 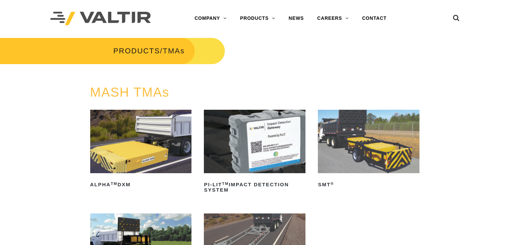 I want to click on a: PI-LITTMImpact Detection System, so click(x=254, y=152).